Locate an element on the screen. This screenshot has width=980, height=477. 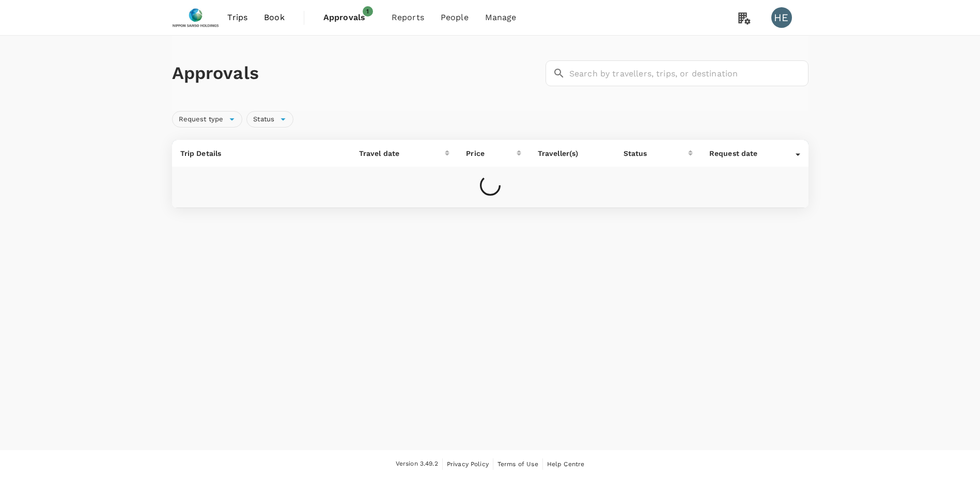
div: Request type is located at coordinates (207, 119).